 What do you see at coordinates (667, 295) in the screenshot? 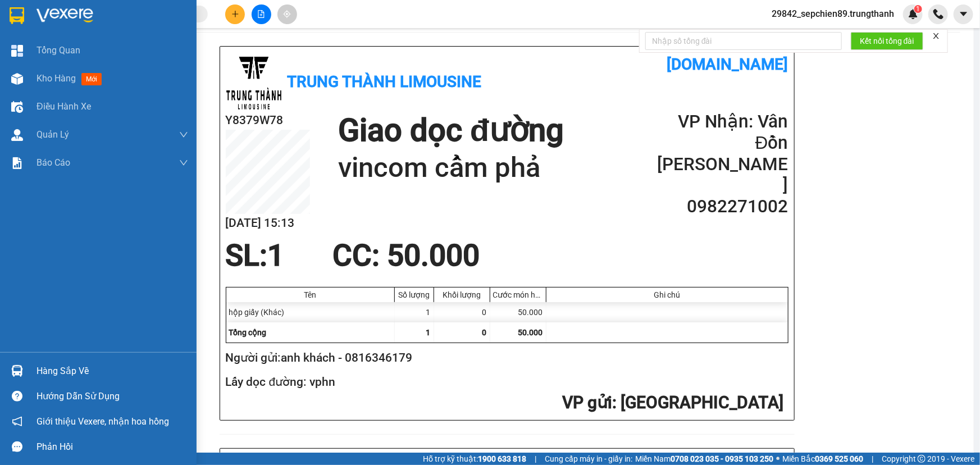
I see `div: Ghi chú` at bounding box center [667, 295].